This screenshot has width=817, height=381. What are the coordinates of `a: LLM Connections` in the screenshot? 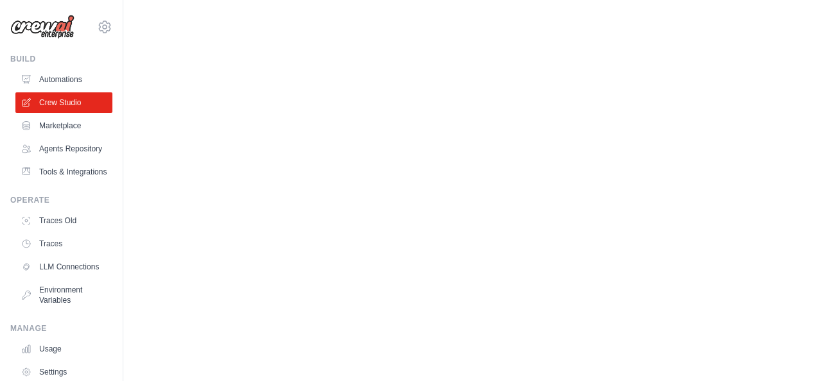 It's located at (64, 267).